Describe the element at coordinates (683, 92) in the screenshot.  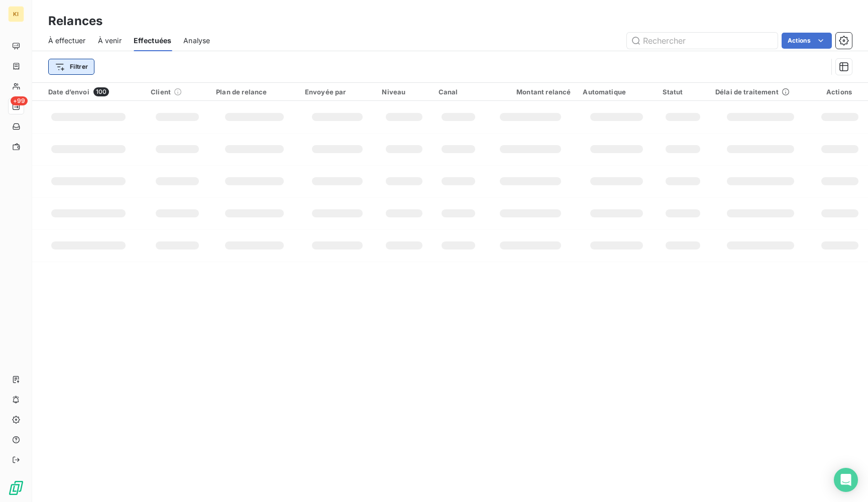
I see `div: Statut` at that location.